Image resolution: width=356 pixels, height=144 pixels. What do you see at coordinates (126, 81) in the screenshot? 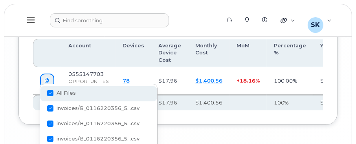
I see `a: 78` at bounding box center [126, 81].